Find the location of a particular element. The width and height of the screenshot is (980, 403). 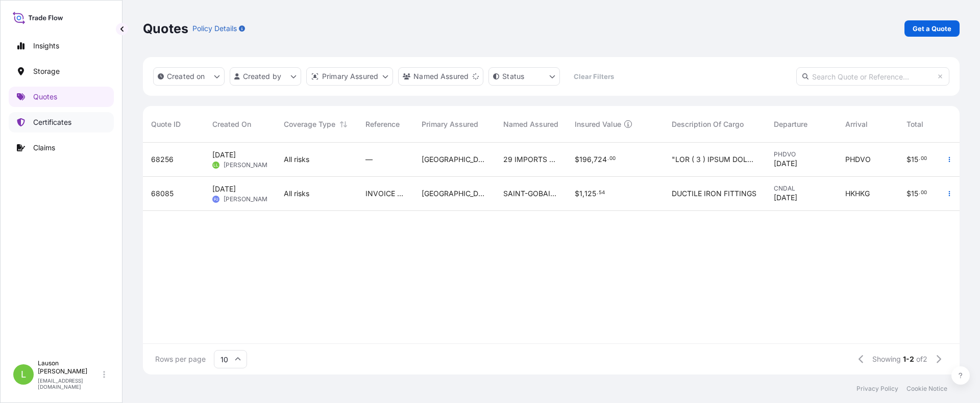

button: createdOn Filter options is located at coordinates (189, 76).